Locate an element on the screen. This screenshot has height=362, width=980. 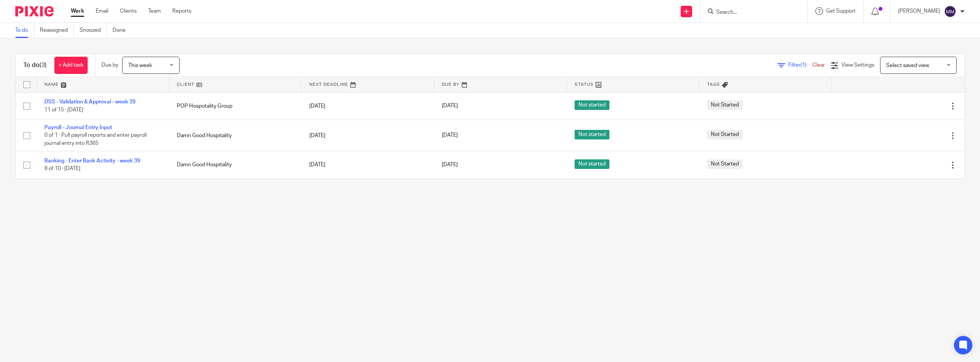
a: Clients is located at coordinates (128, 11).